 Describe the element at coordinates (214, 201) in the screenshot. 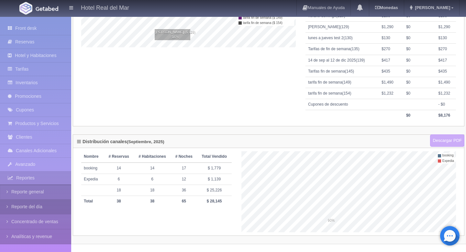

I see `th: $ 28,145` at that location.